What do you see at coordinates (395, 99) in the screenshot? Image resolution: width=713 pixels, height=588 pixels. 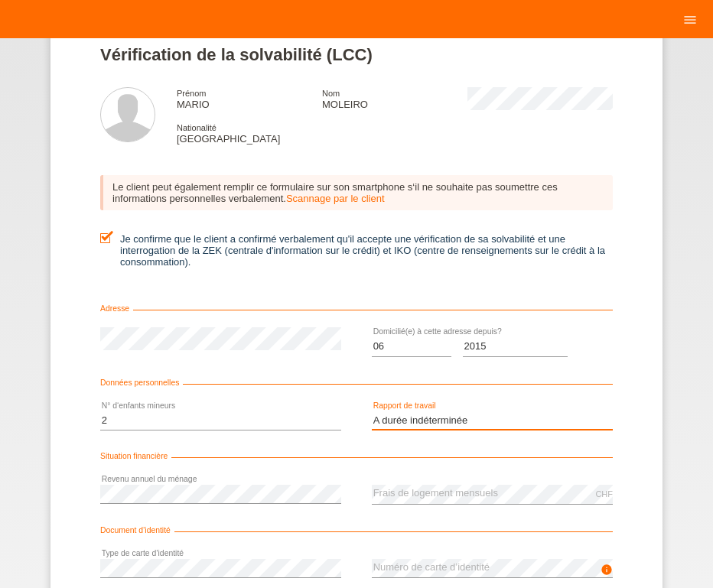 I see `div: MOLEIRO` at bounding box center [395, 99].